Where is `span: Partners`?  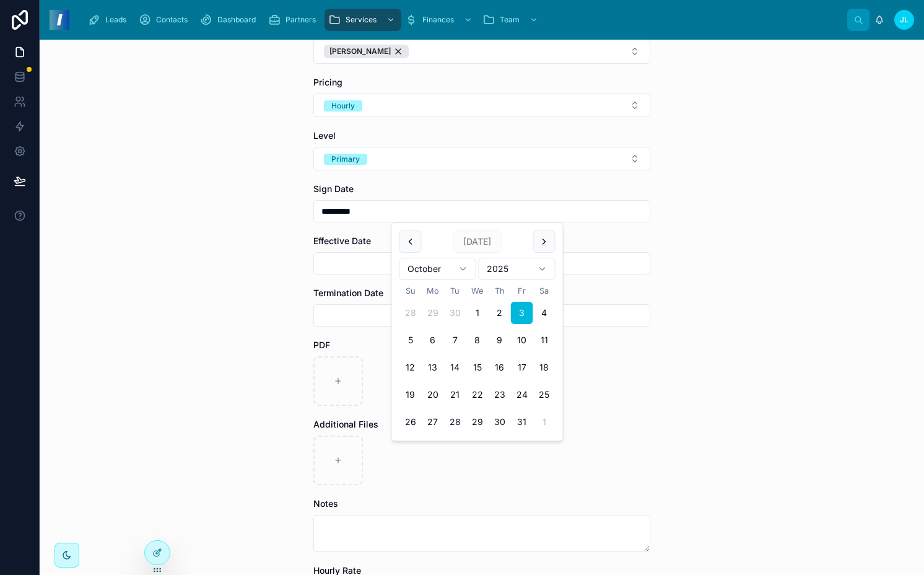 span: Partners is located at coordinates (301, 20).